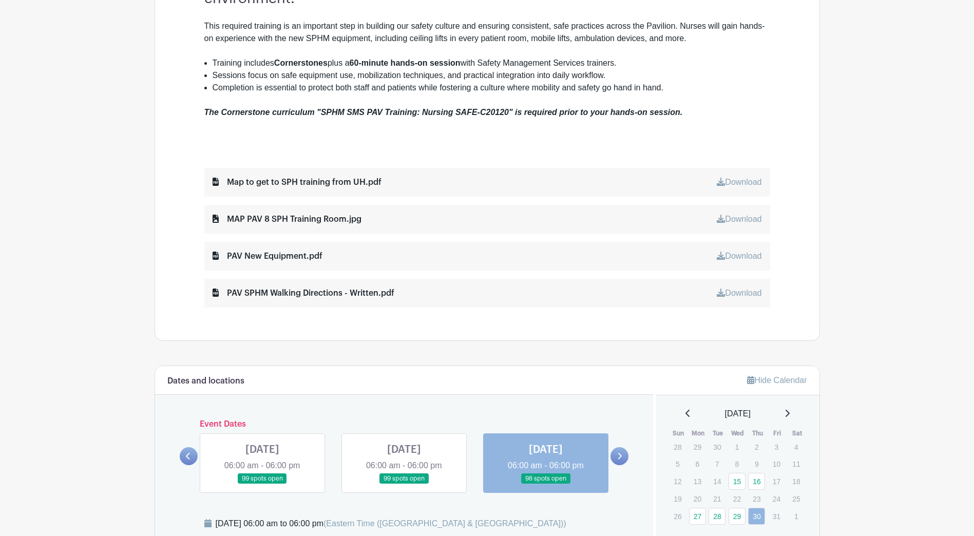 The width and height of the screenshot is (974, 536). Describe the element at coordinates (756, 516) in the screenshot. I see `a: 30` at that location.